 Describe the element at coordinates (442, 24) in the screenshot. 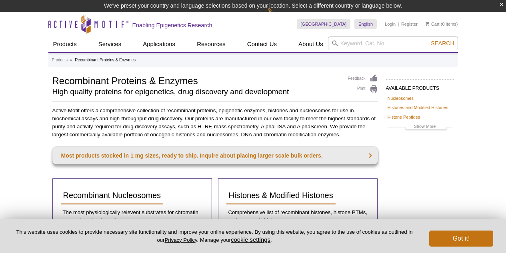

I see `li: (0 items)` at that location.